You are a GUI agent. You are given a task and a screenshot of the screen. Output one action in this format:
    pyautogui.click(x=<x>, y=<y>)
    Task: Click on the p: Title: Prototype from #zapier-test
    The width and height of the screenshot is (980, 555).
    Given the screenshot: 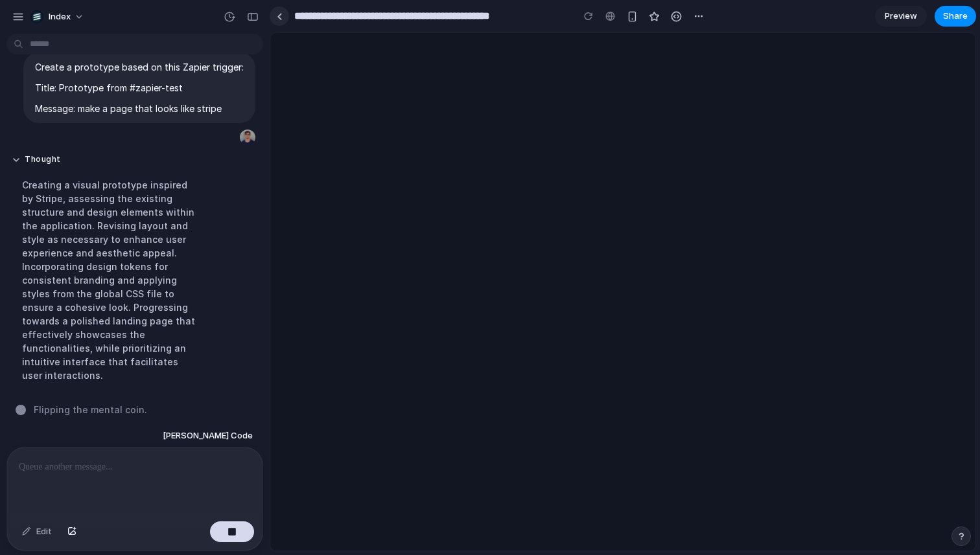 What is the action you would take?
    pyautogui.click(x=139, y=88)
    